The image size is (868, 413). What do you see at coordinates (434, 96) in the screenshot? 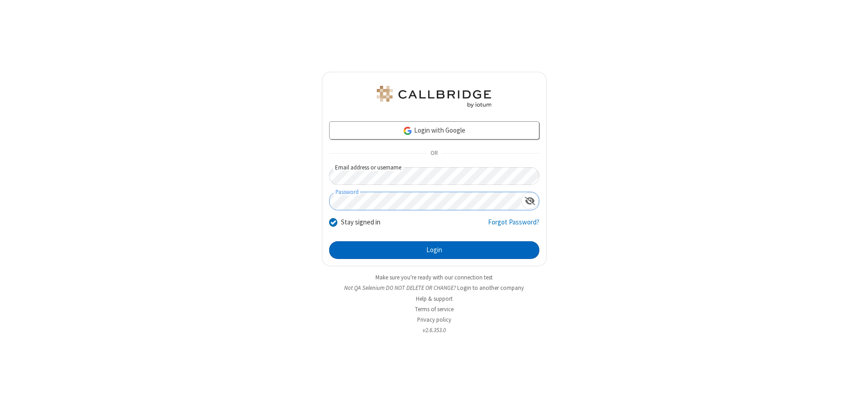
I see `img: QA Selenium DO NOT DELETE OR CHANGE` at bounding box center [434, 96].